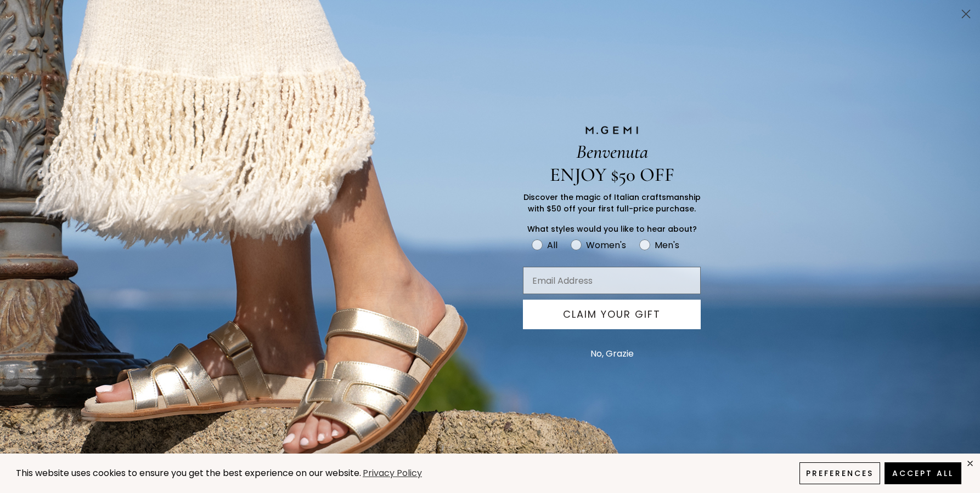 The width and height of the screenshot is (980, 493). I want to click on button: Accept All, so click(922, 473).